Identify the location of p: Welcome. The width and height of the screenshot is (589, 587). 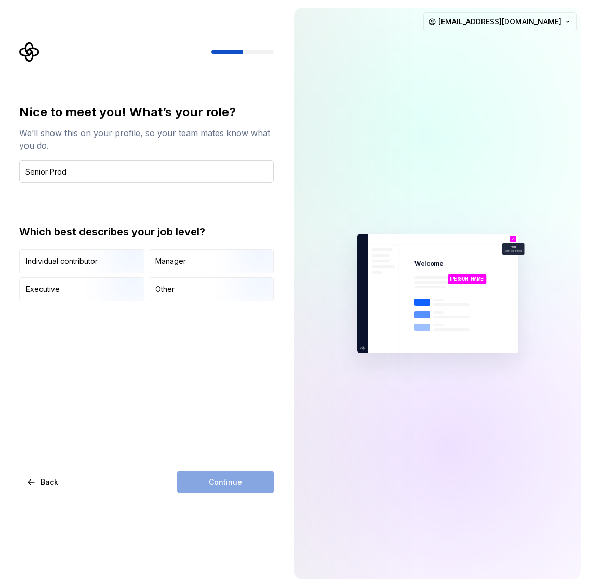
(428, 264).